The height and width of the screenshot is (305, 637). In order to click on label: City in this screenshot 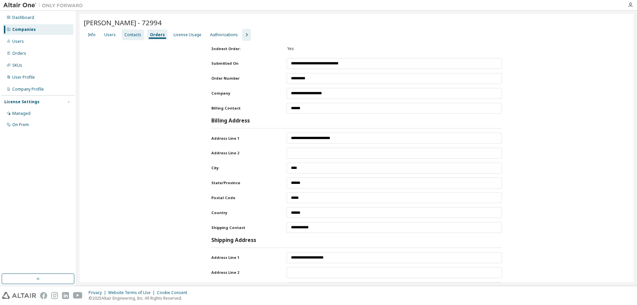, I will do `click(243, 168)`.